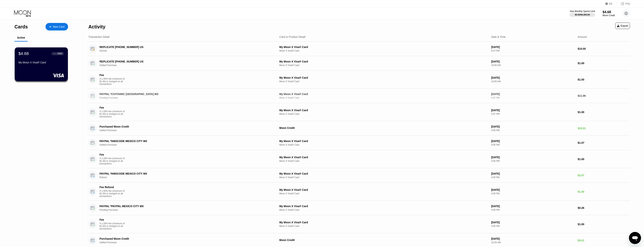 The width and height of the screenshot is (644, 247). I want to click on div: $11.06, so click(604, 96).